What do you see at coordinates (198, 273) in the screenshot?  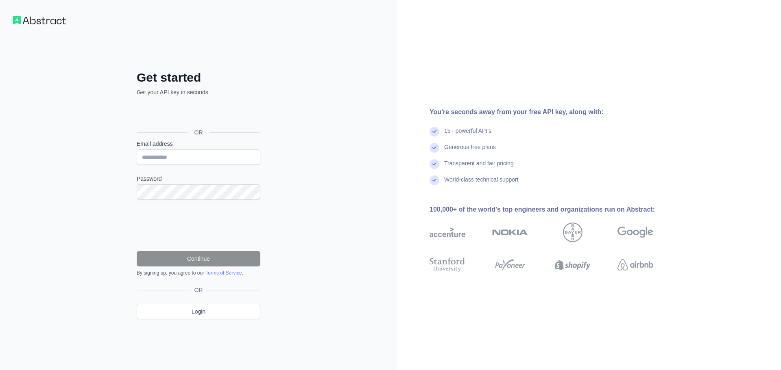 I see `div: By signing up, you agree to our .` at bounding box center [198, 273].